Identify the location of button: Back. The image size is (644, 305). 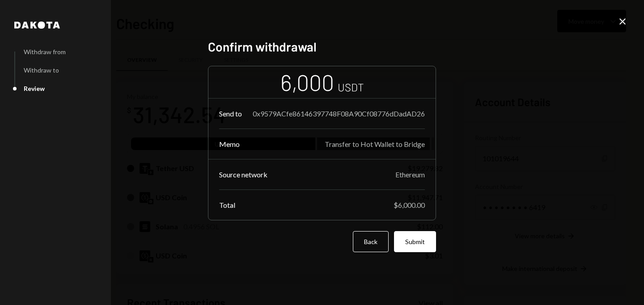
(371, 242).